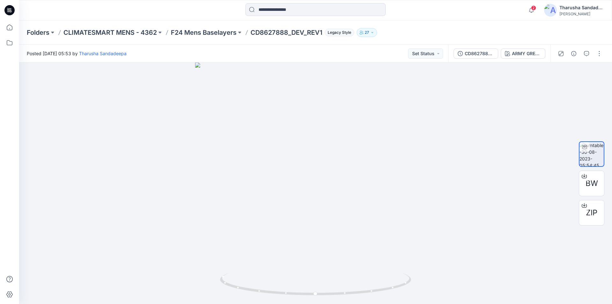 This screenshot has width=612, height=304. What do you see at coordinates (592, 154) in the screenshot?
I see `img: turntable-30-08-2023-05:54:45` at bounding box center [592, 154].